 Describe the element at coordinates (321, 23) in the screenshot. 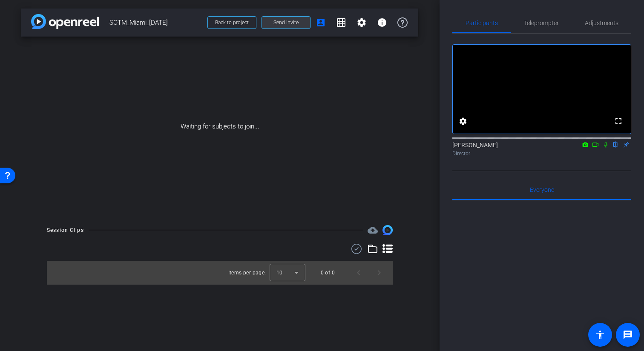

I see `mat-icon: account_box` at that location.